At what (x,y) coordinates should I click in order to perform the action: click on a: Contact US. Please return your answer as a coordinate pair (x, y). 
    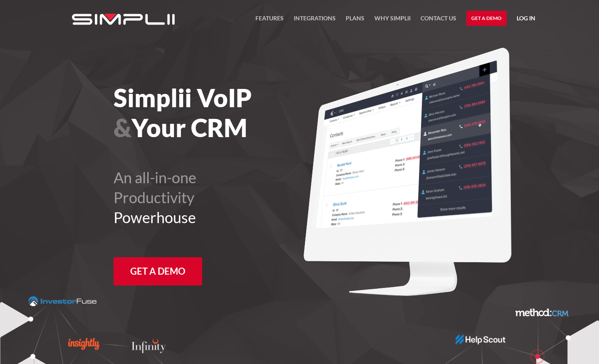
    Looking at the image, I should click on (439, 21).